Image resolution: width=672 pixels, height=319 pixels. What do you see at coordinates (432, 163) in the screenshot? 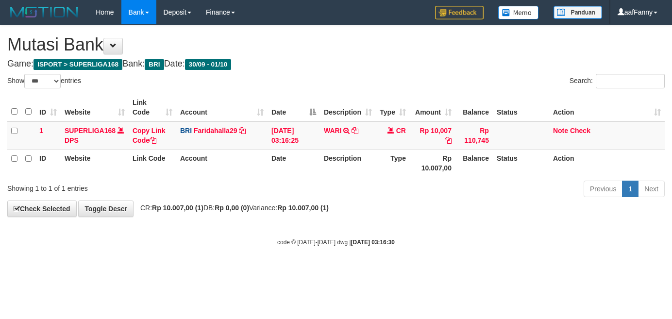
I see `th: Rp 10.007,00` at bounding box center [432, 163].